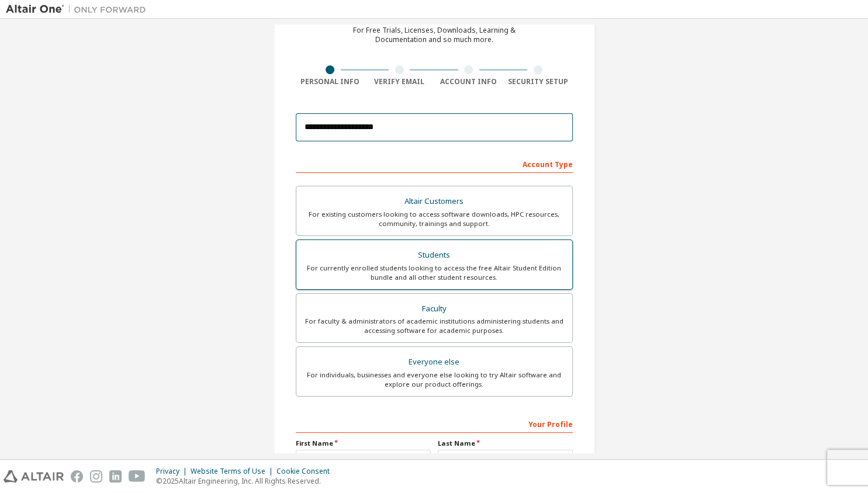  What do you see at coordinates (434, 309) in the screenshot?
I see `div: Faculty` at bounding box center [434, 309].